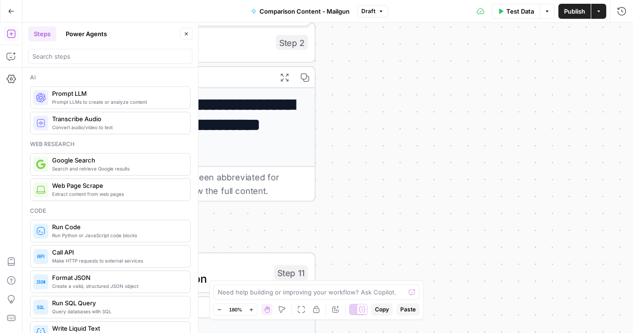 This screenshot has height=333, width=633. Describe the element at coordinates (368, 11) in the screenshot. I see `span: Draft` at that location.